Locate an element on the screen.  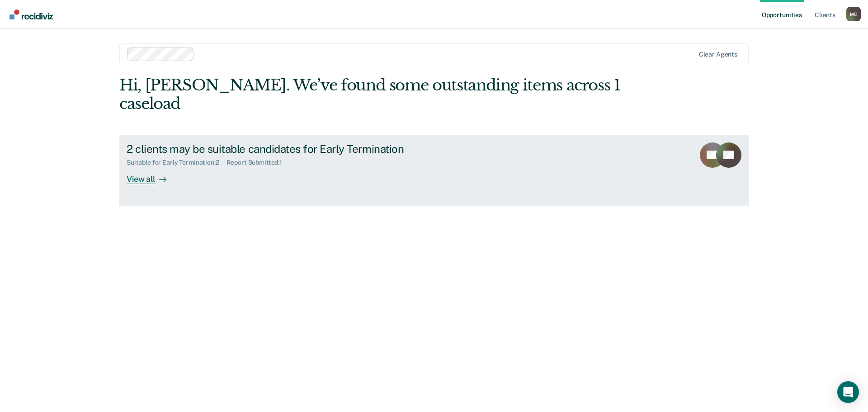
div: 2 clients may be suitable candidates for Early Termination is located at coordinates (286, 149).